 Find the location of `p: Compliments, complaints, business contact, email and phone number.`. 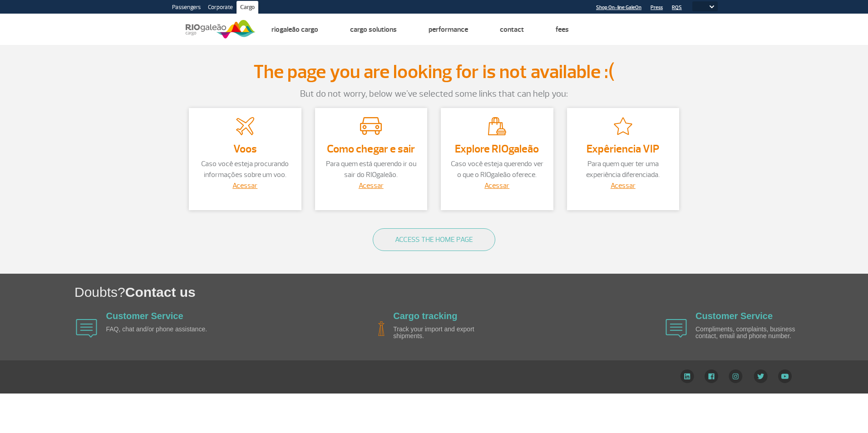

p: Compliments, complaints, business contact, email and phone number. is located at coordinates (748, 332).